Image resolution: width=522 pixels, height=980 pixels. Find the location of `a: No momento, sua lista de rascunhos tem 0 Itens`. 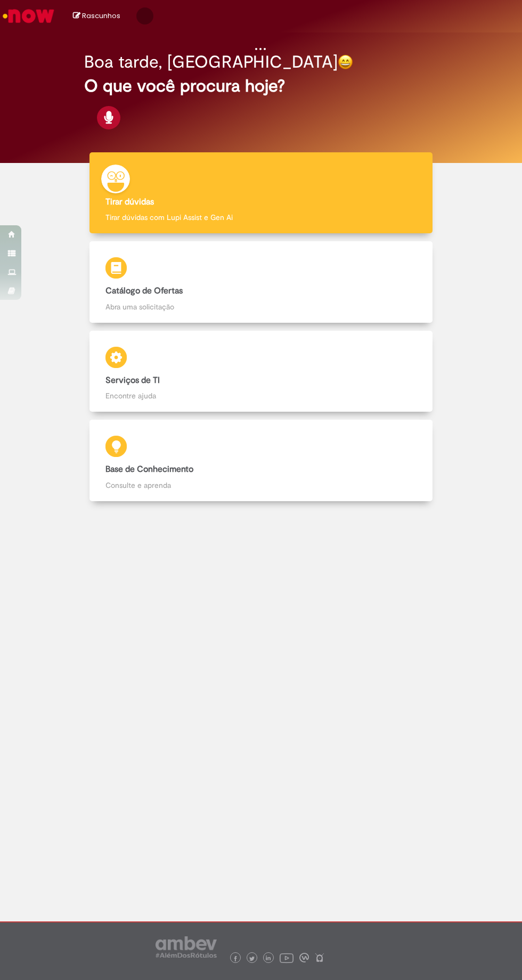

a: No momento, sua lista de rascunhos tem 0 Itens is located at coordinates (97, 15).